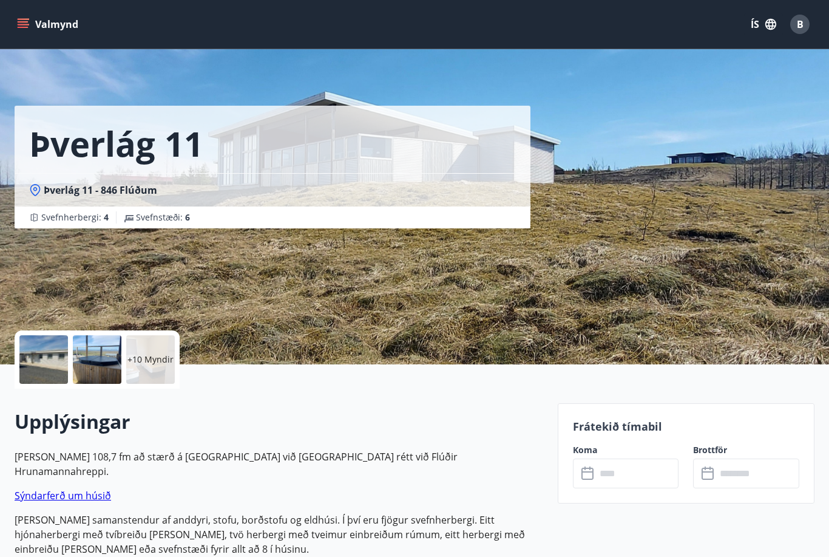 This screenshot has width=829, height=557. I want to click on h1: Þverlág 11, so click(116, 143).